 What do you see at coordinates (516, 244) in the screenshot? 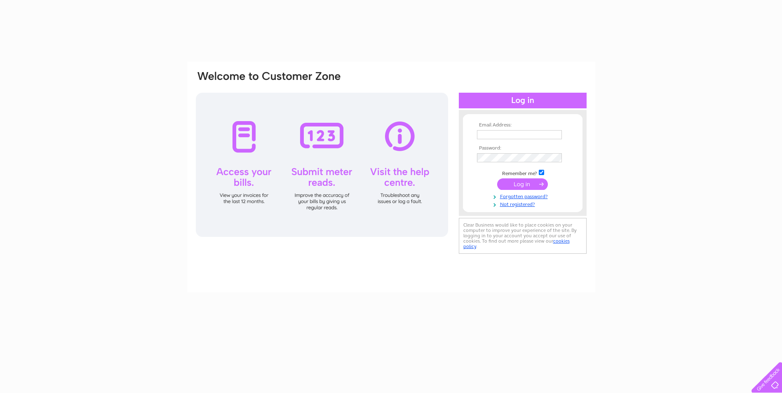
I see `a: cookies policy` at bounding box center [516, 244].